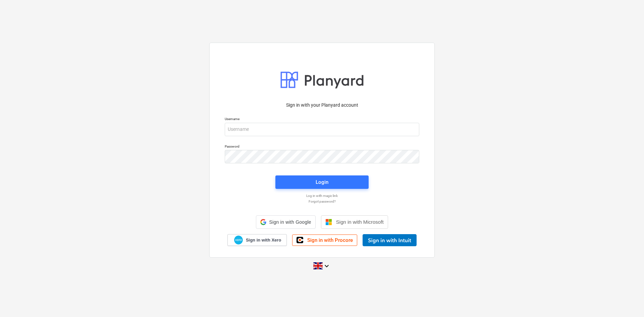  I want to click on input: Username, so click(322, 129).